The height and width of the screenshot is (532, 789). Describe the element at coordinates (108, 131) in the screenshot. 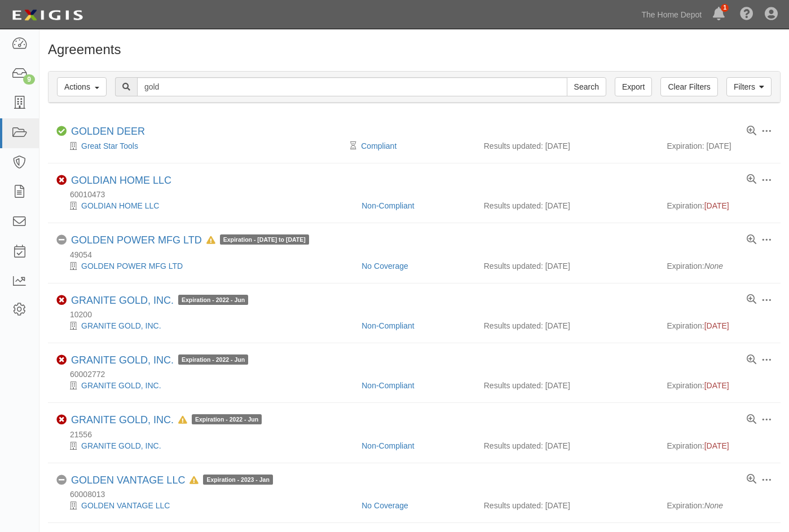

I see `a: GOLDEN DEER` at that location.